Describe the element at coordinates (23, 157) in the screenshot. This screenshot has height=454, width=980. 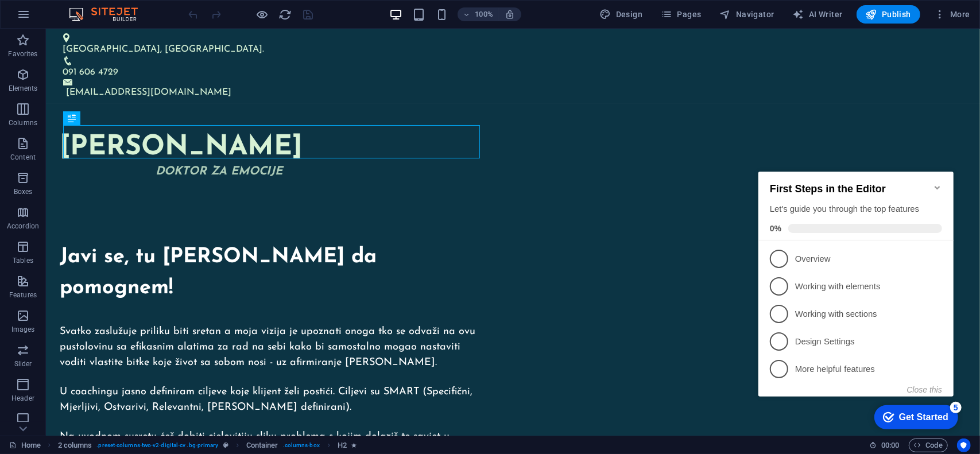
I see `p: Content` at that location.